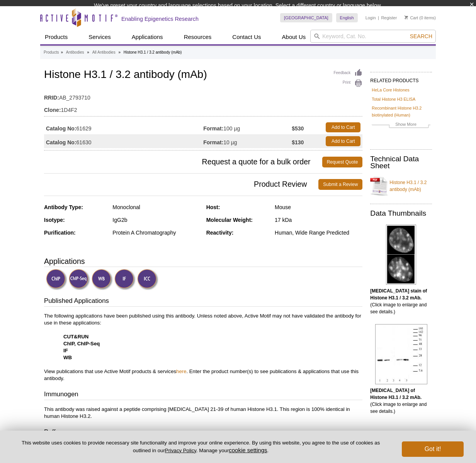  What do you see at coordinates (203, 302) in the screenshot?
I see `h3: Published Applications` at bounding box center [203, 302].